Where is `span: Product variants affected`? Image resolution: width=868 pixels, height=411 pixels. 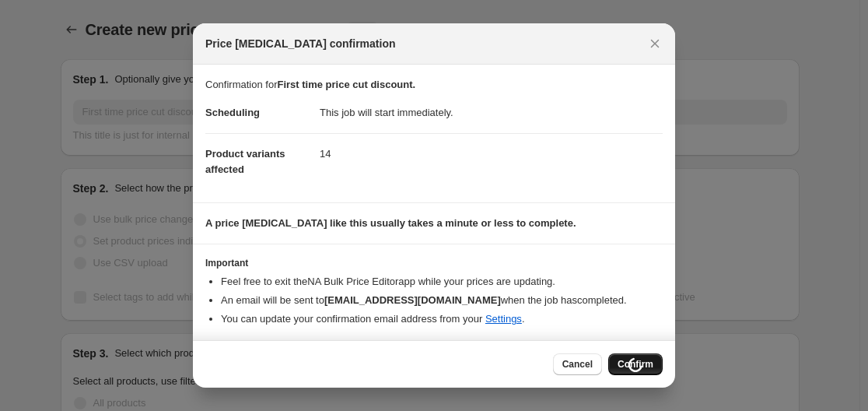 span: Product variants affected is located at coordinates (245, 161).